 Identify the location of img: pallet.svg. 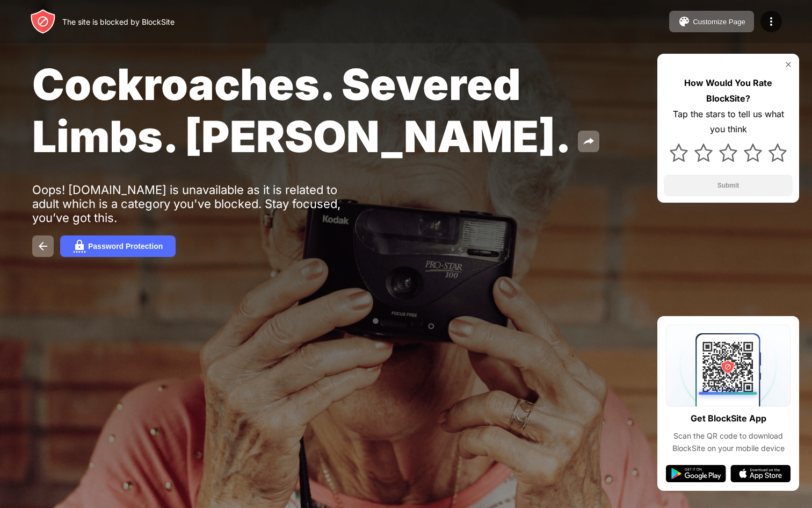
(684, 21).